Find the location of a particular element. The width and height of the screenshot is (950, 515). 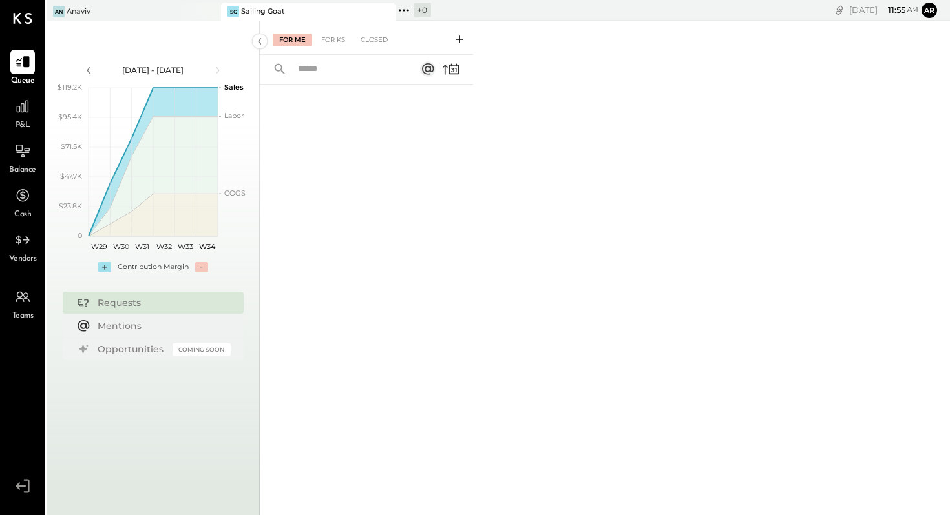

text: $95.4K is located at coordinates (70, 117).